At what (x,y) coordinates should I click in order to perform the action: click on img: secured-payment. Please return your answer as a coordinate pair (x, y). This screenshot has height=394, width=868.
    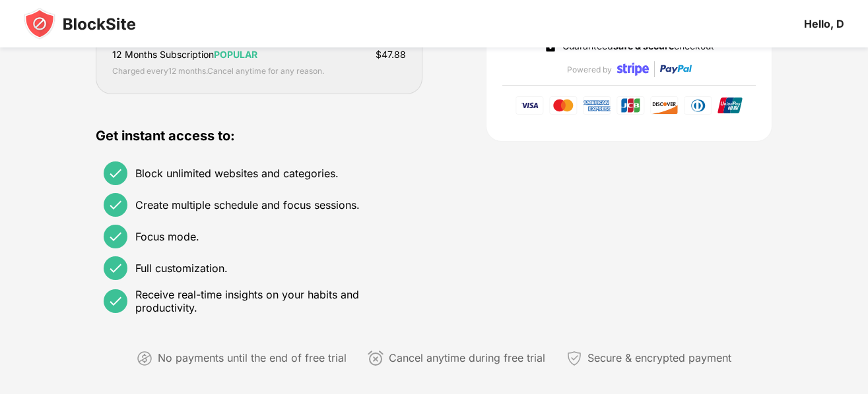
    Looking at the image, I should click on (574, 359).